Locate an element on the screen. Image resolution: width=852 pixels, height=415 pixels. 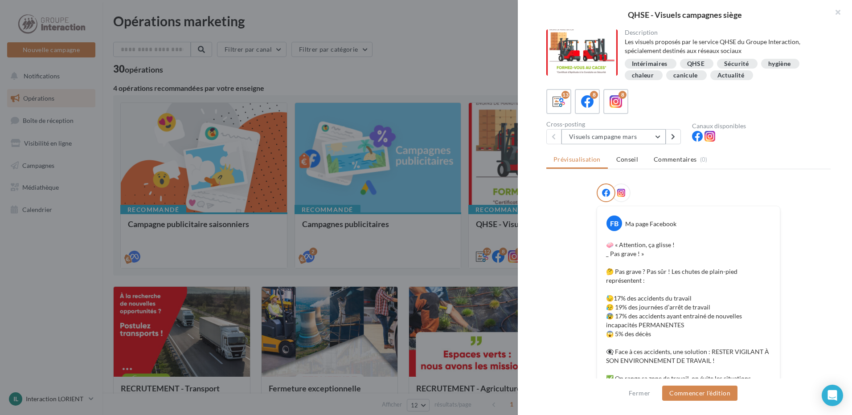
div: QHSE - Visuels campagnes siège is located at coordinates (685, 15).